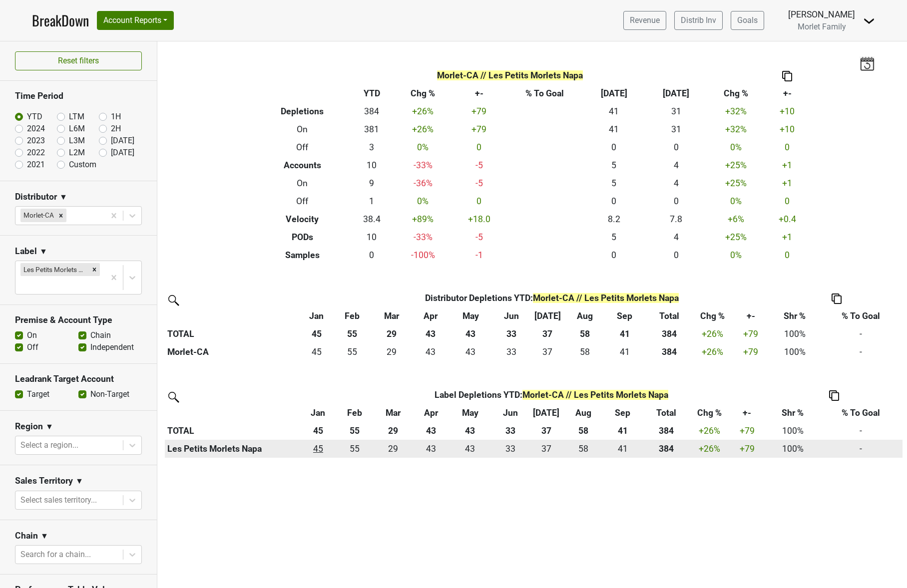  What do you see at coordinates (232, 412) in the screenshot?
I see `th: &nbsp;: activate to sort column ascending` at bounding box center [232, 412].